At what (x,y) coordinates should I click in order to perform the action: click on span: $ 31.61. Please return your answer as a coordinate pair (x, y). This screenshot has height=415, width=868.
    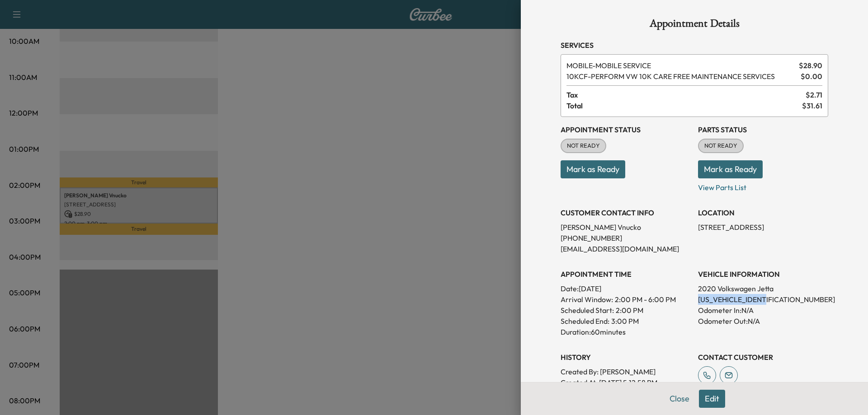
    Looking at the image, I should click on (811, 105).